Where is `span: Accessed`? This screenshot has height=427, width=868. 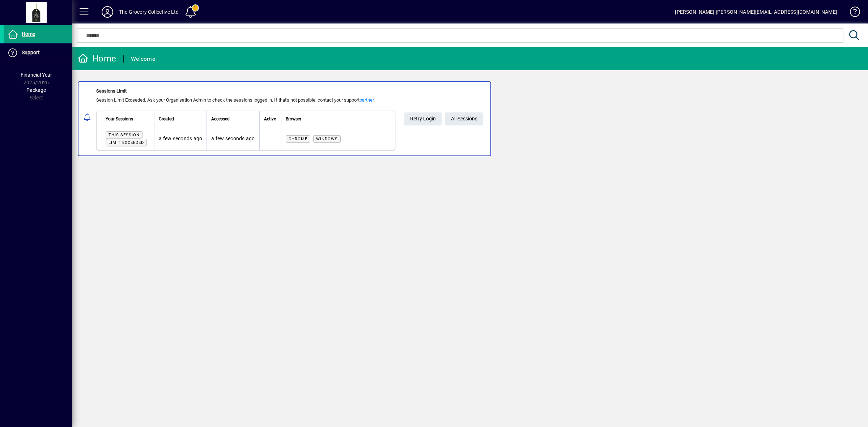
span: Accessed is located at coordinates (220, 119).